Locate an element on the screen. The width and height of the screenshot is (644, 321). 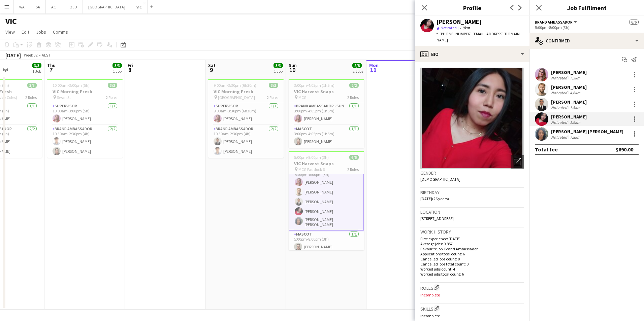
p: Cancelled jobs count: 0 is located at coordinates (472, 259).